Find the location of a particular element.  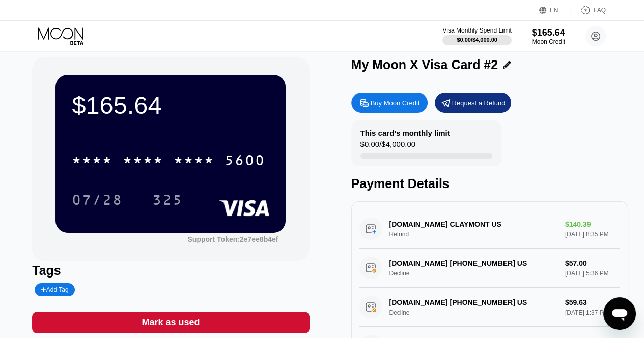

div: Add Tag is located at coordinates (54, 290).